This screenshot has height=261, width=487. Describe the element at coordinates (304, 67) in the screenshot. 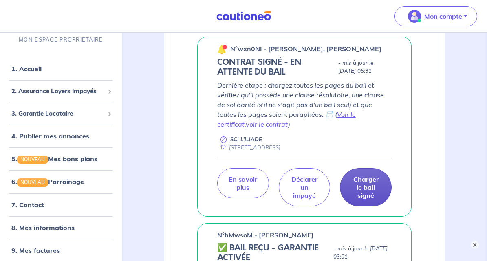

I see `div: state: CONTRACT-SIGNED, Context: MORE-THAN-6-MONTHS,MAYBE-CERTIFICATE,RELATIONSHIP,LESSOR-DOCUMENTS` at that location.